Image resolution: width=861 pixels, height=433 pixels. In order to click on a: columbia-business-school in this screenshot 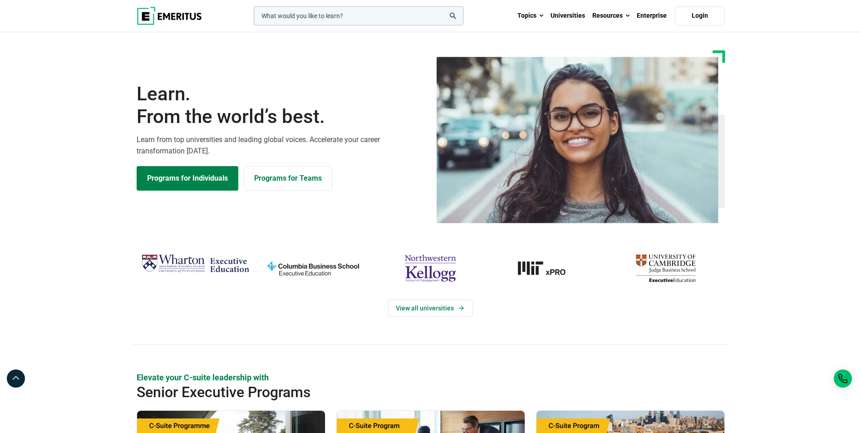, I will do `click(313, 268)`.